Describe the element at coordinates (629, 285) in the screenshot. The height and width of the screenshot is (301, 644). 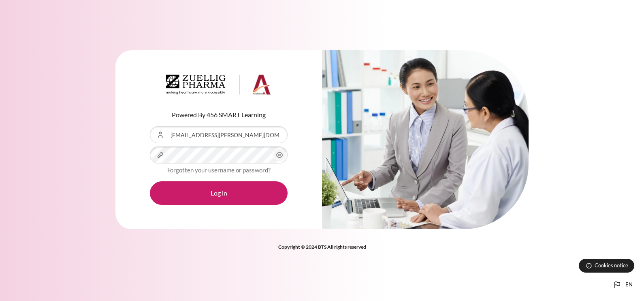
I see `span: en` at that location.